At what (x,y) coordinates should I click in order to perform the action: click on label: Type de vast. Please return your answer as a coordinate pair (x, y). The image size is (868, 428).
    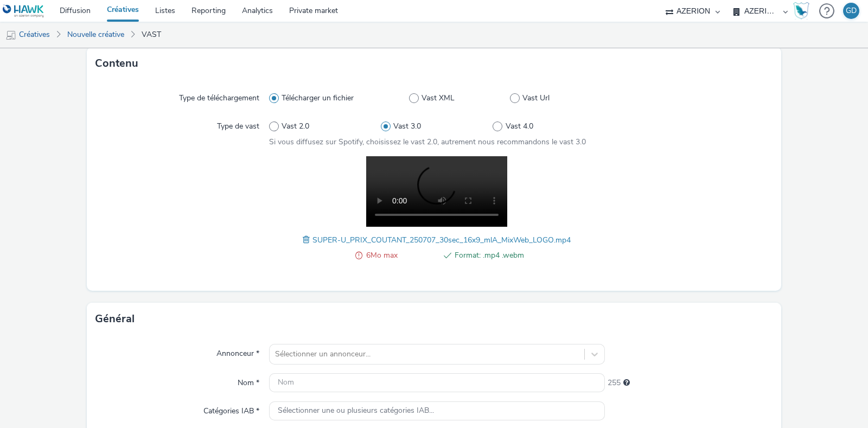
    Looking at the image, I should click on (238, 124).